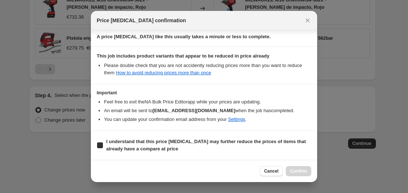 This screenshot has height=193, width=408. What do you see at coordinates (236, 119) in the screenshot?
I see `a: Settings` at bounding box center [236, 119].